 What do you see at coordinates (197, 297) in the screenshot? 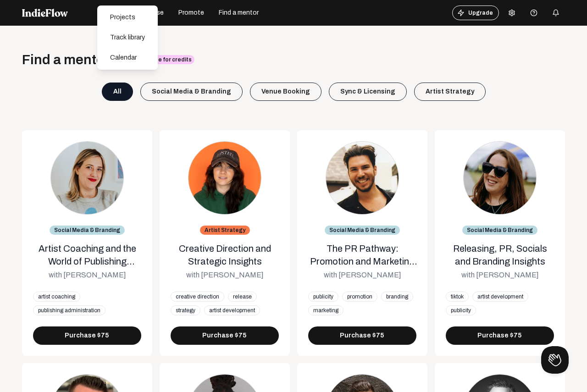
I see `div: creative direction` at bounding box center [197, 297].